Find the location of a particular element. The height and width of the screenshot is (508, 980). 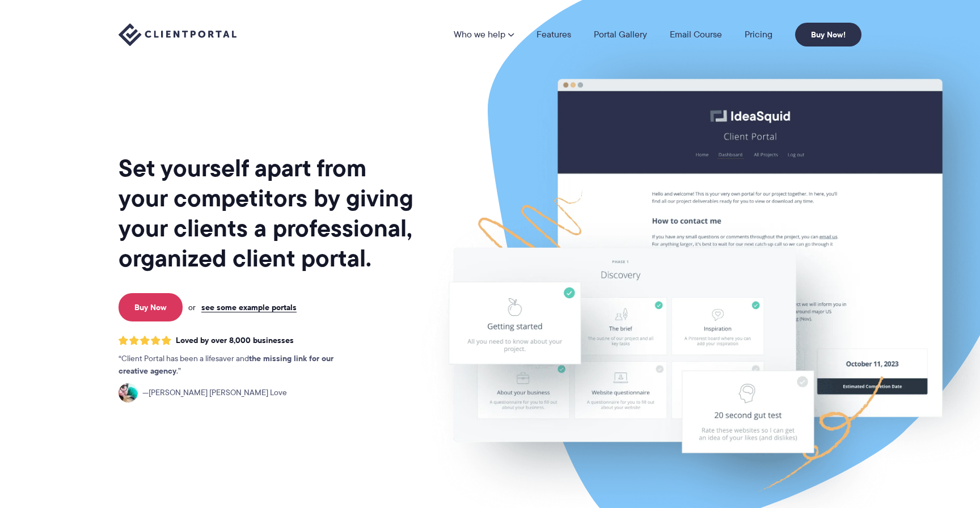

strong: the missing link for our creative agency is located at coordinates (225, 365).